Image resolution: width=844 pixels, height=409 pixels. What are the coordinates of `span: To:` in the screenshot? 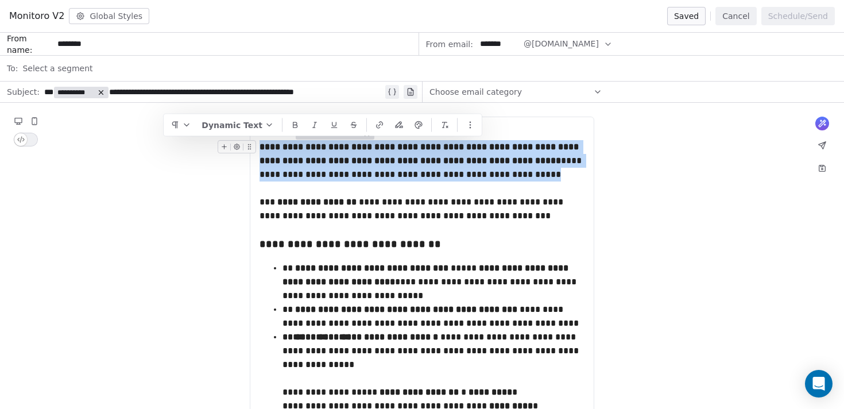 It's located at (12, 68).